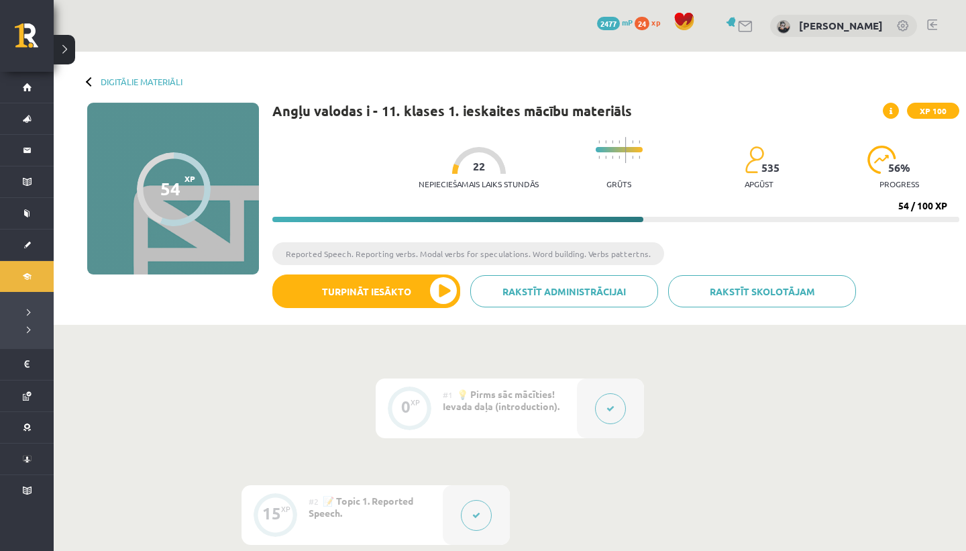 This screenshot has height=551, width=966. I want to click on p: Grūts, so click(619, 184).